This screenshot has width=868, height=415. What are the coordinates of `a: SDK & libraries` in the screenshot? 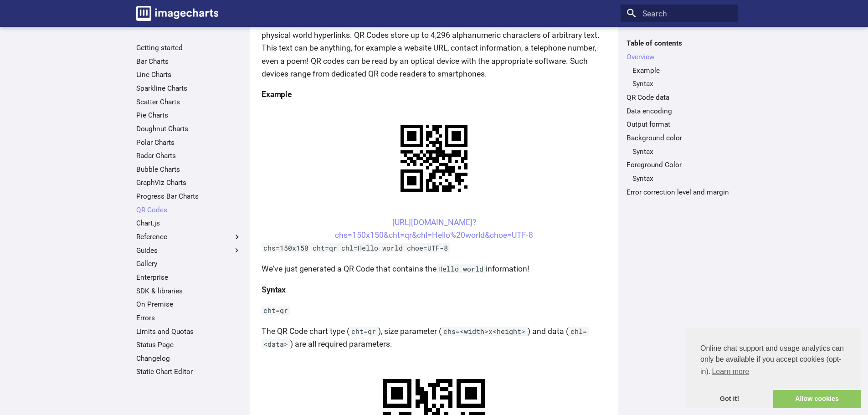 It's located at (189, 291).